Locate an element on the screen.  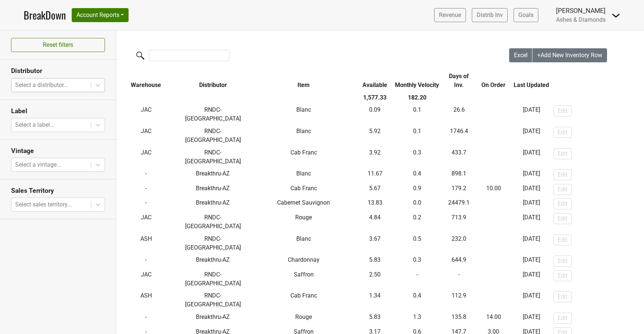
td: 0.9 is located at coordinates (417, 190).